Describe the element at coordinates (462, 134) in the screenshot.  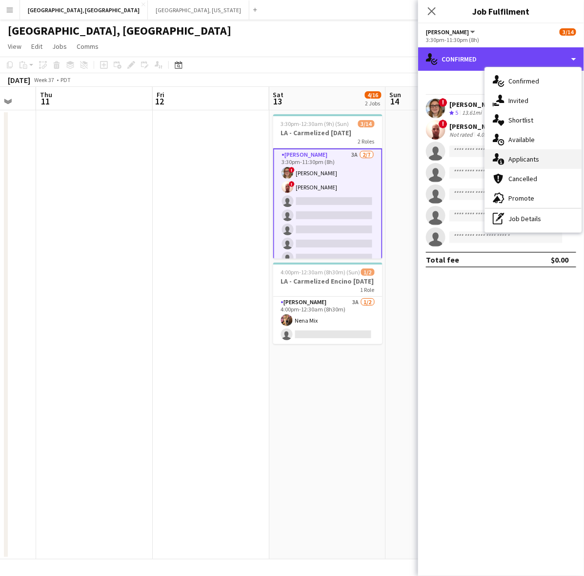
I see `div: Not rated` at that location.